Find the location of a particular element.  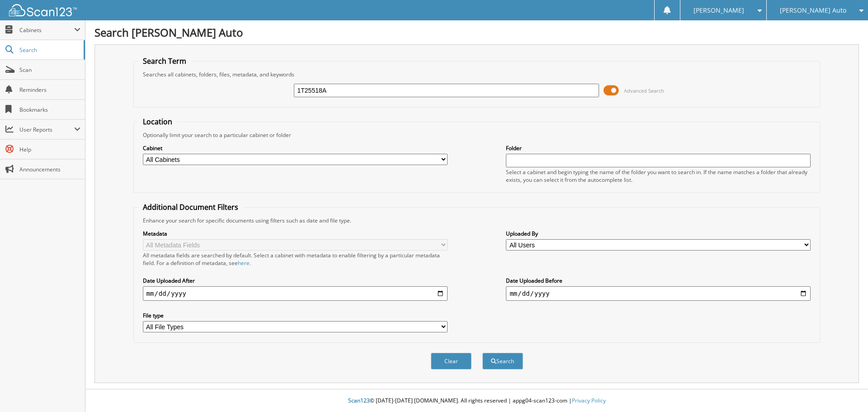

div: Chat Widget is located at coordinates (845, 390).